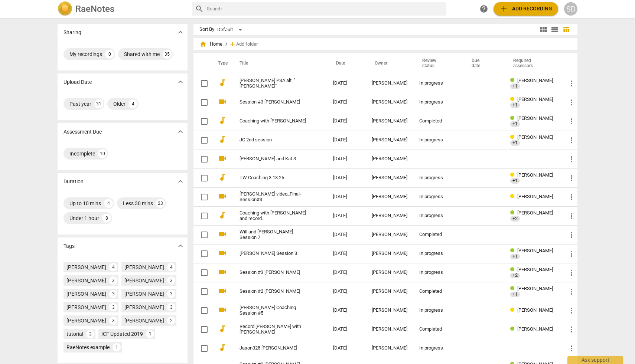 The width and height of the screenshot is (635, 364). Describe the element at coordinates (65, 9) in the screenshot. I see `img: Logo` at that location.